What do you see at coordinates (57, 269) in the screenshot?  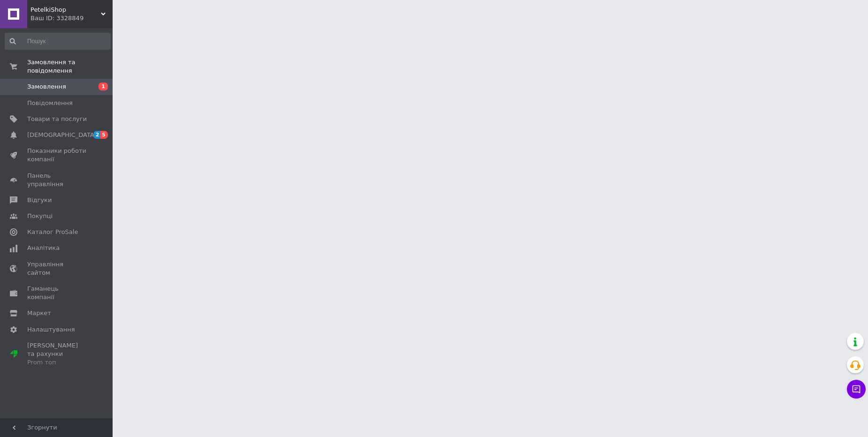 I see `span: Управління сайтом` at bounding box center [57, 269].